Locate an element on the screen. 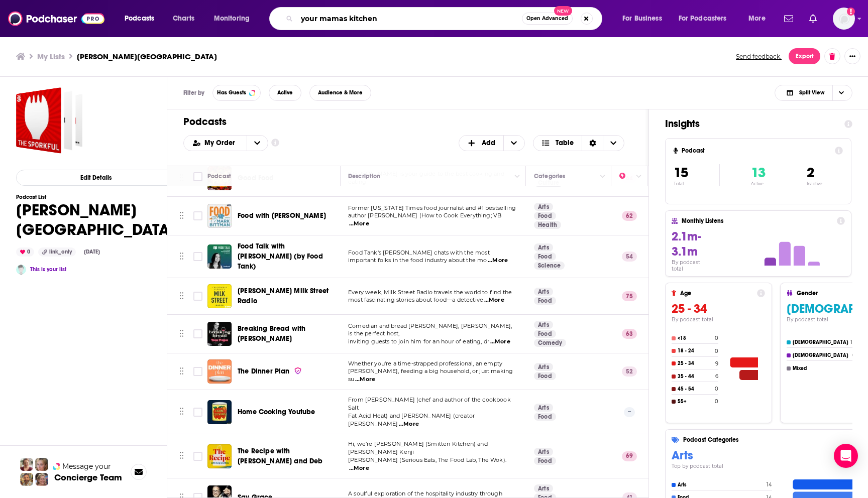  h4: 9 is located at coordinates (717, 363).